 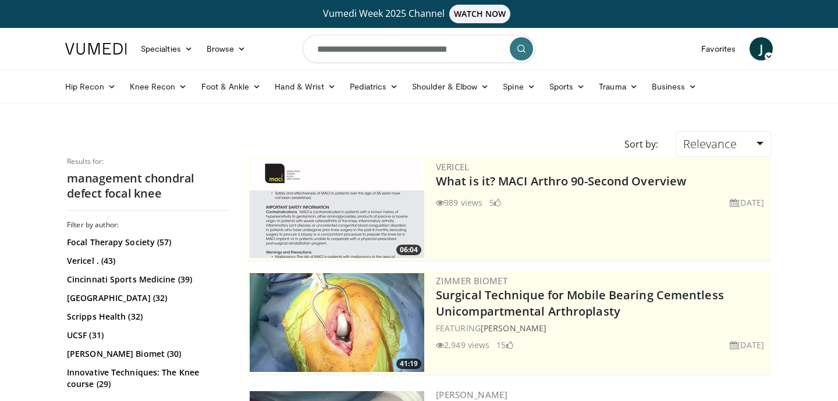 I want to click on a: Scripps Health (32), so click(x=147, y=317).